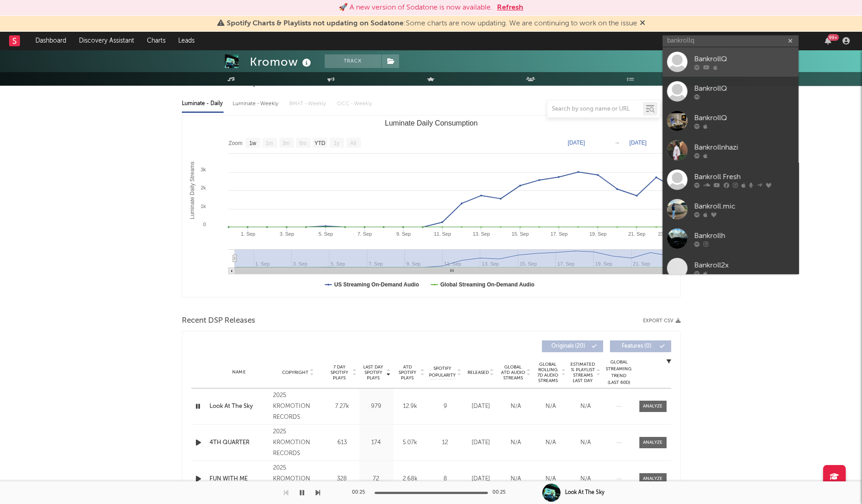 The image size is (862, 504). What do you see at coordinates (203, 206) in the screenshot?
I see `text: 1k` at bounding box center [203, 206].